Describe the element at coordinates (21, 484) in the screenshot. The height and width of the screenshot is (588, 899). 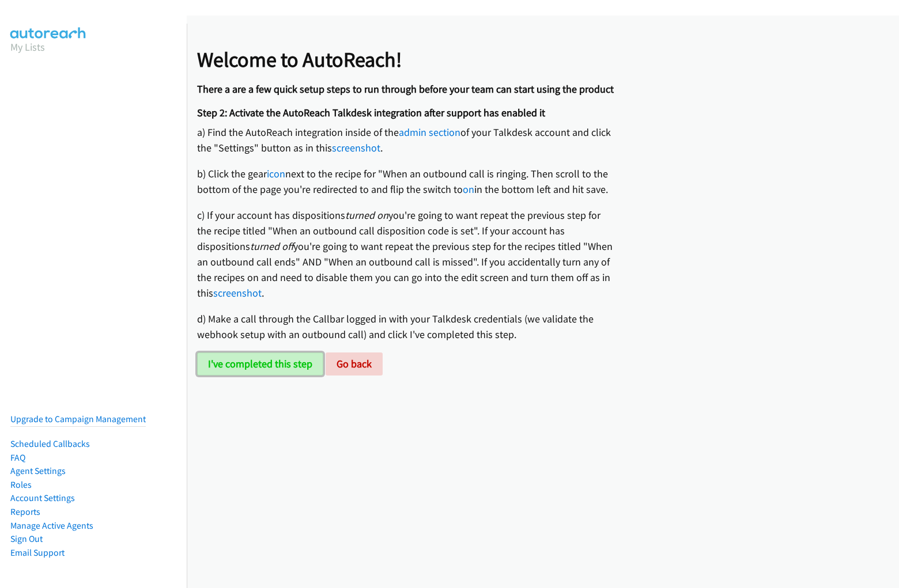
I see `a: Roles` at that location.